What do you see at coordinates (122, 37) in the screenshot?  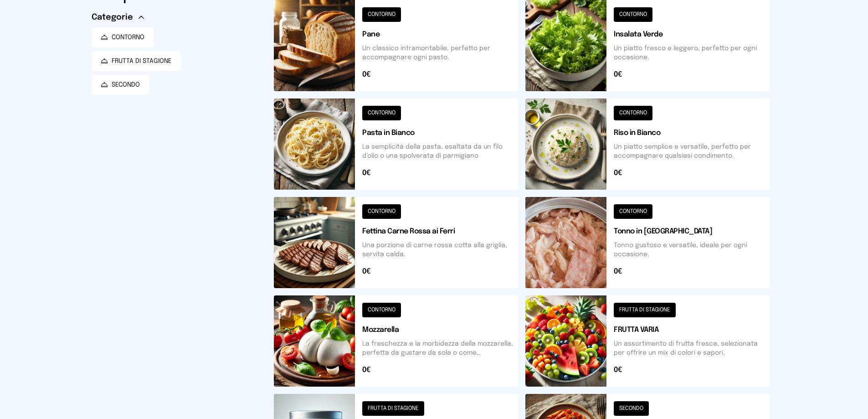 I see `button: CONTORNO` at bounding box center [122, 37].